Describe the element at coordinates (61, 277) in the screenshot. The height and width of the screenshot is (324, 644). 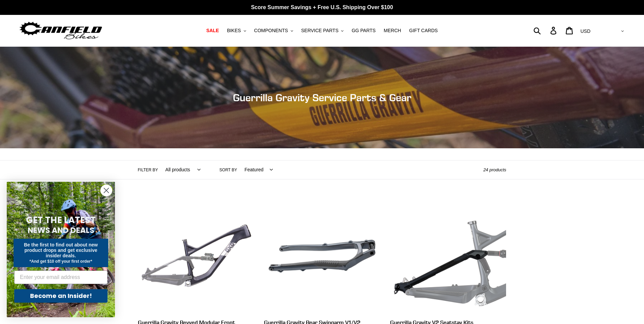
I see `input: Enter your email address` at that location.